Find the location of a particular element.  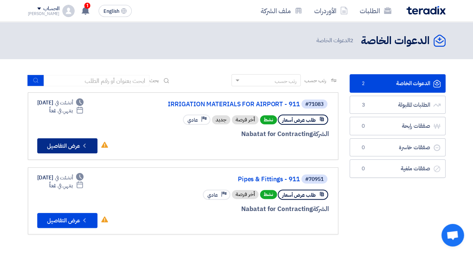

a: الطلبات المقبولة3 is located at coordinates (397, 105).